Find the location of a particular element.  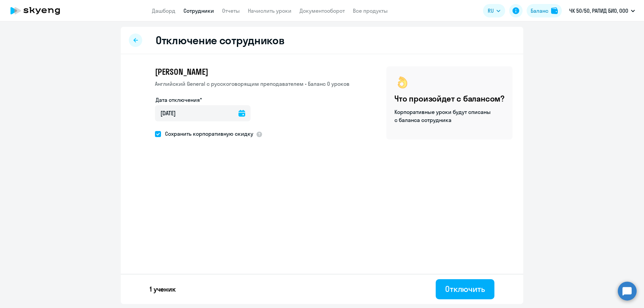

span: RU is located at coordinates (491, 11).